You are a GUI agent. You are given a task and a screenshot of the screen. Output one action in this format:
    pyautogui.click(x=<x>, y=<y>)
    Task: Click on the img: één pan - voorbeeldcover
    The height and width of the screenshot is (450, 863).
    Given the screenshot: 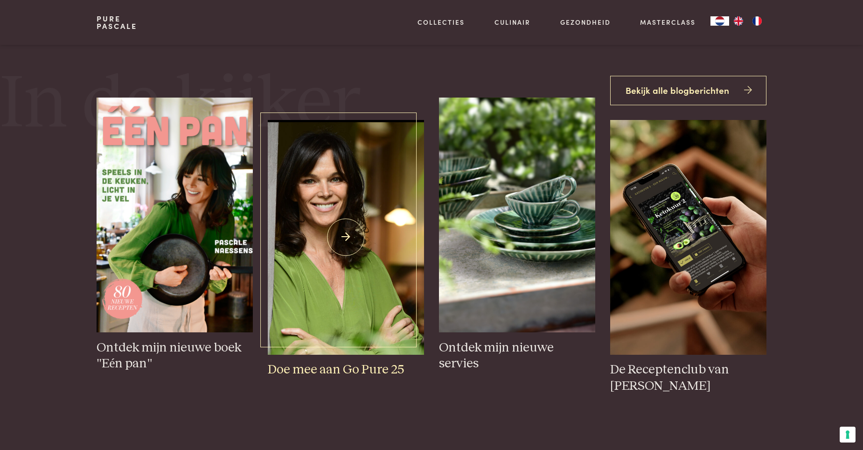 What is the action you would take?
    pyautogui.click(x=174, y=215)
    